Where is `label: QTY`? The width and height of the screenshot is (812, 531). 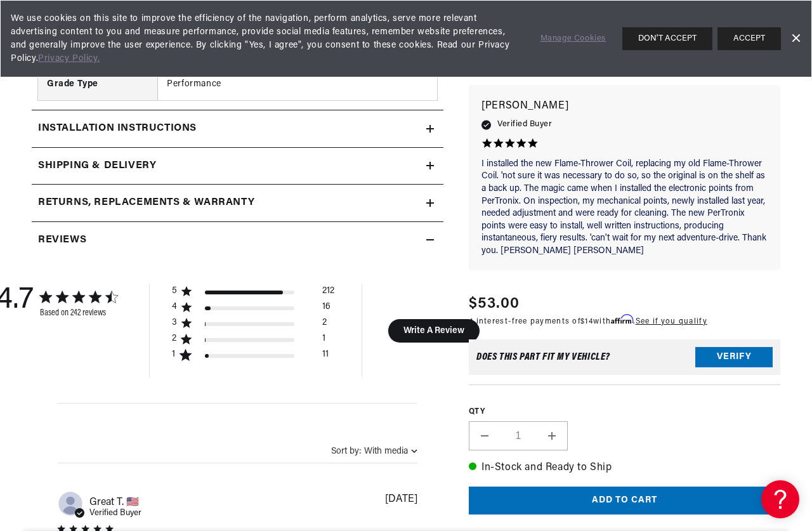 label: QTY is located at coordinates (625, 413).